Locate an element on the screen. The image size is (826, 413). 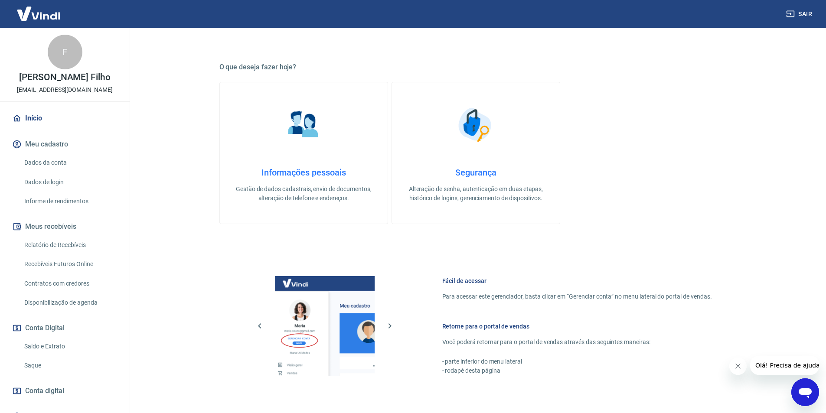
span: Olá! Precisa de ajuda? is located at coordinates (39, 10).